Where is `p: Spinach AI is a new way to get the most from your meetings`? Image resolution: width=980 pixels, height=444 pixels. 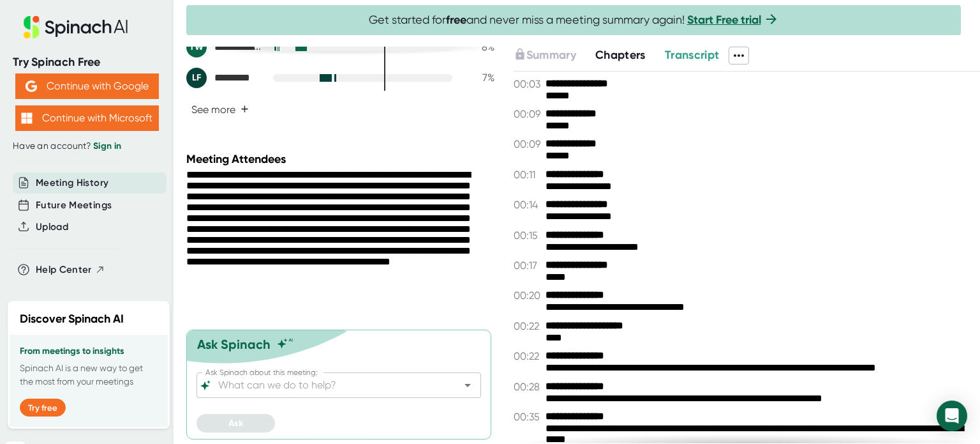 p: Spinach AI is a new way to get the most from your meetings is located at coordinates (89, 375).